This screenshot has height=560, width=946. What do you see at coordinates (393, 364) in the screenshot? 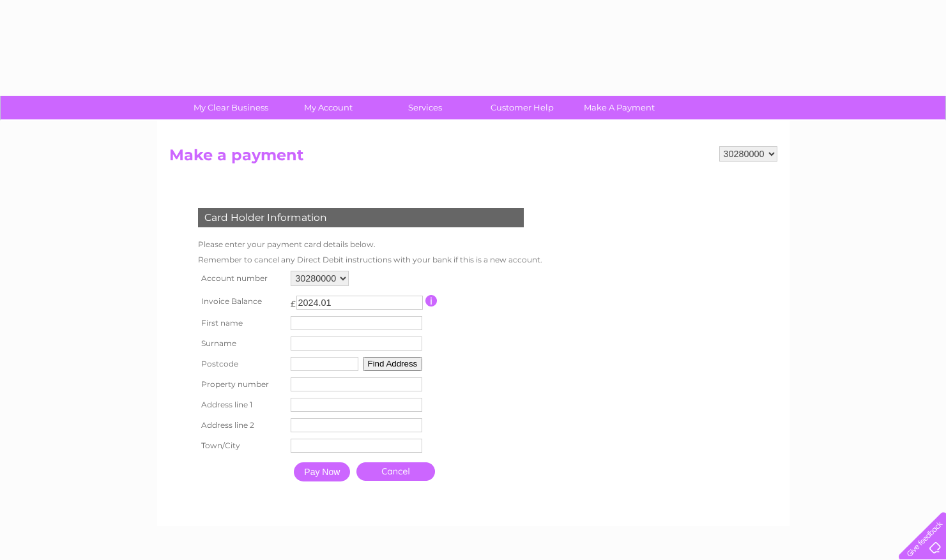
I see `button: Find Address` at bounding box center [393, 364].